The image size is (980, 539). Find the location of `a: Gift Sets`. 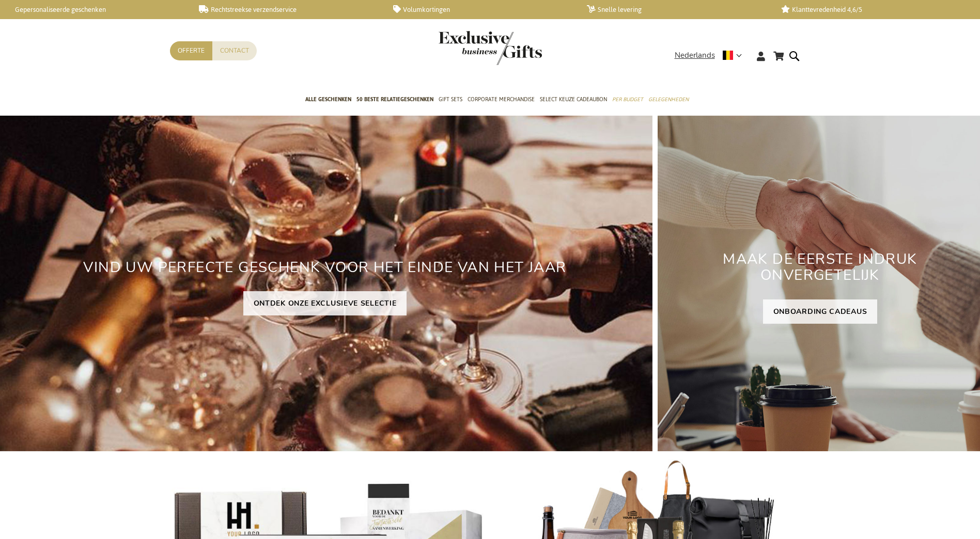

a: Gift Sets is located at coordinates (450, 100).